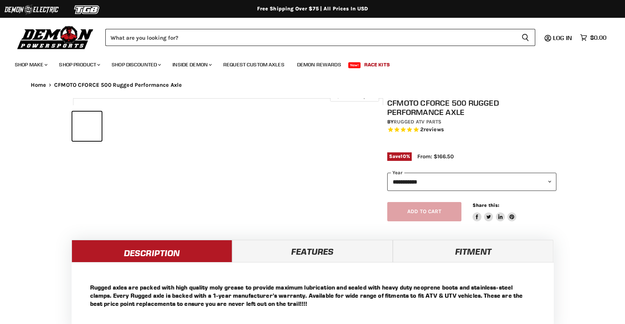 This screenshot has height=324, width=625. Describe the element at coordinates (593, 37) in the screenshot. I see `a: $0.00` at that location.